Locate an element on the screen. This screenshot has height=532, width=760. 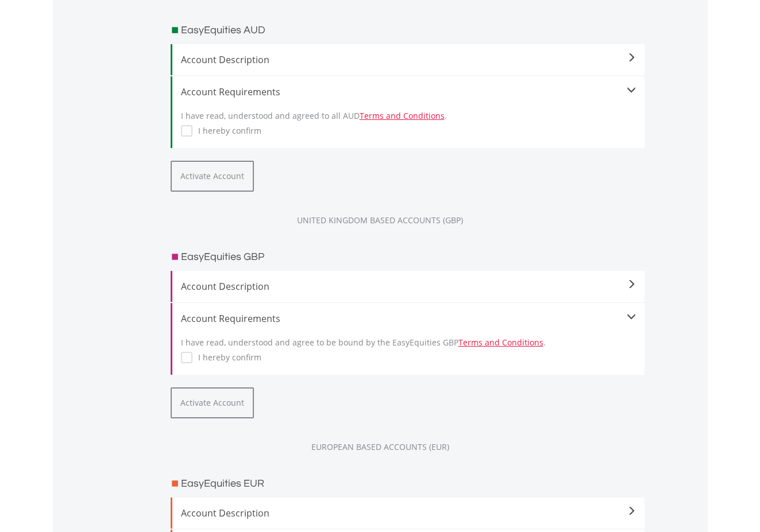
h3: EasyEquities GBP is located at coordinates (222, 257).